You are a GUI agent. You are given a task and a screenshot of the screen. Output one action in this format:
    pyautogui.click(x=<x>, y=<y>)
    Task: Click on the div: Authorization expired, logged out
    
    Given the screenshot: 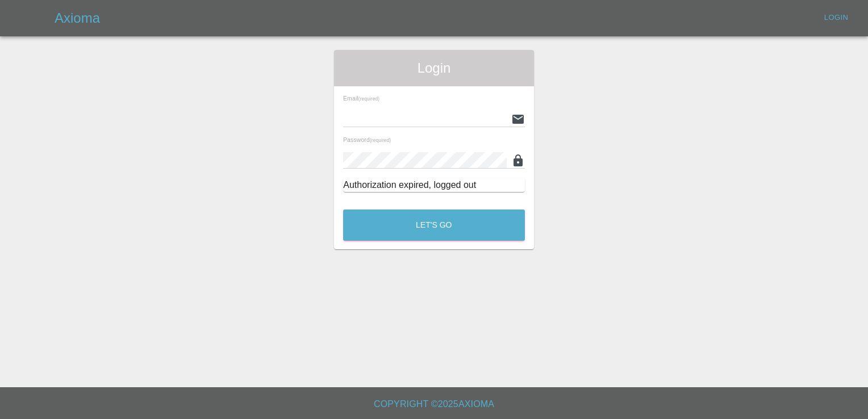 What is the action you would take?
    pyautogui.click(x=434, y=185)
    